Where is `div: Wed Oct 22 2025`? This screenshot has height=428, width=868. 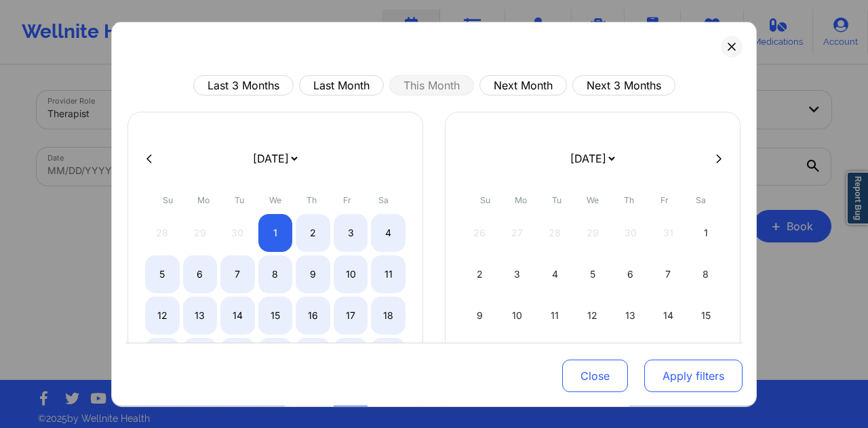
div: Wed Oct 22 2025 is located at coordinates (276, 357).